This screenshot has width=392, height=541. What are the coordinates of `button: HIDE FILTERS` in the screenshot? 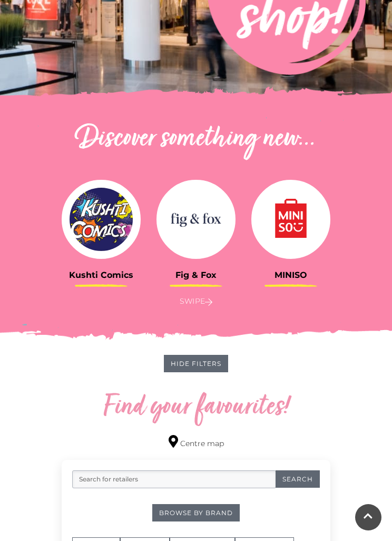 It's located at (196, 363).